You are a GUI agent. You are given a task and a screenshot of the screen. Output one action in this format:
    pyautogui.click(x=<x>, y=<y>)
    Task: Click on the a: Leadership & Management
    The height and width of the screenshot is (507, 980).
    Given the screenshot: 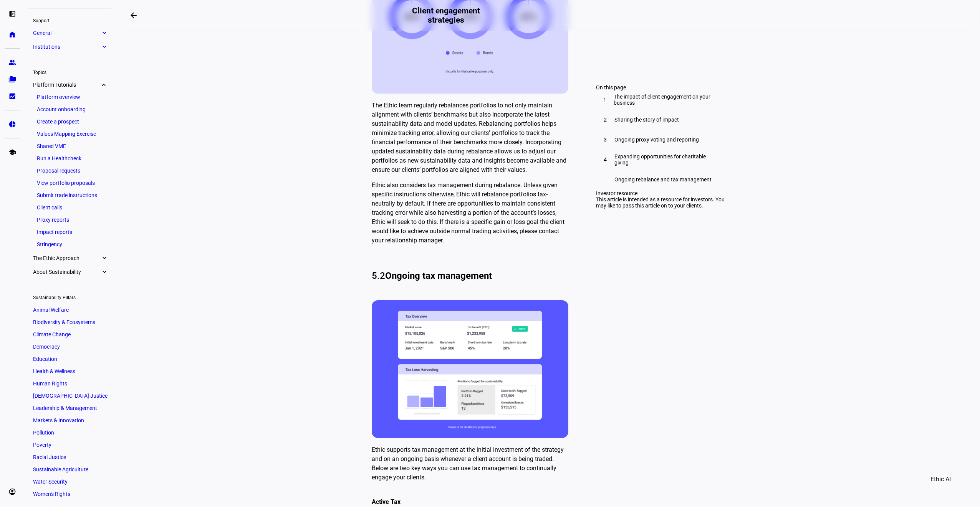 What is the action you would take?
    pyautogui.click(x=70, y=408)
    